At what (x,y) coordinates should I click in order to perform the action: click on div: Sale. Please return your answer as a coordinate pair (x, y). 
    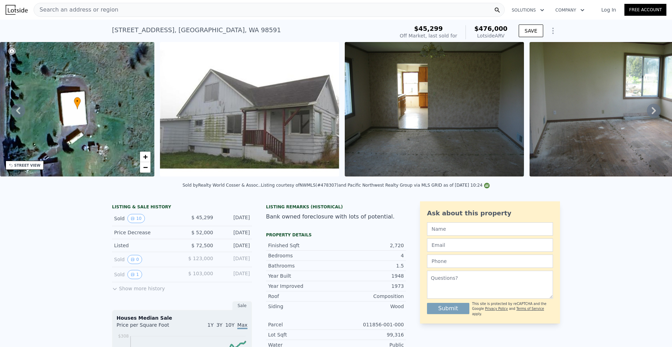
    Looking at the image, I should click on (242, 306).